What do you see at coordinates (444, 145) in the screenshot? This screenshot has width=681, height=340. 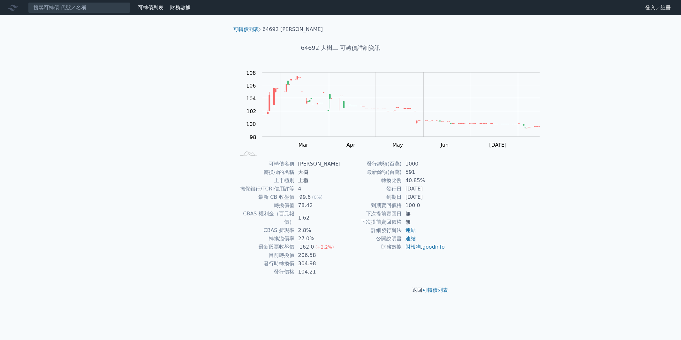 I see `tspan: Jun` at bounding box center [444, 145].